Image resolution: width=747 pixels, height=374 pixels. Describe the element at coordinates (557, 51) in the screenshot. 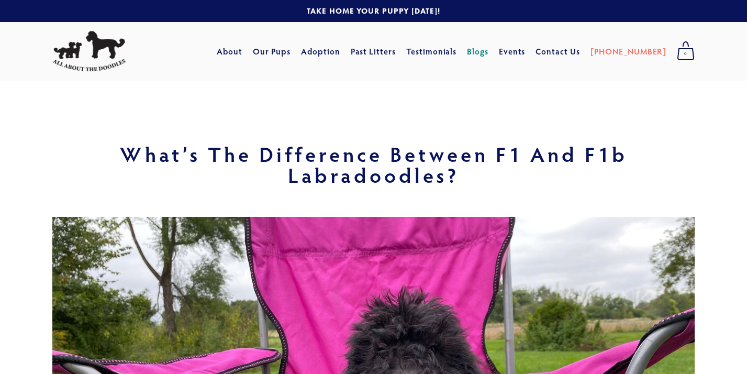

I see `a: Contact Us` at that location.